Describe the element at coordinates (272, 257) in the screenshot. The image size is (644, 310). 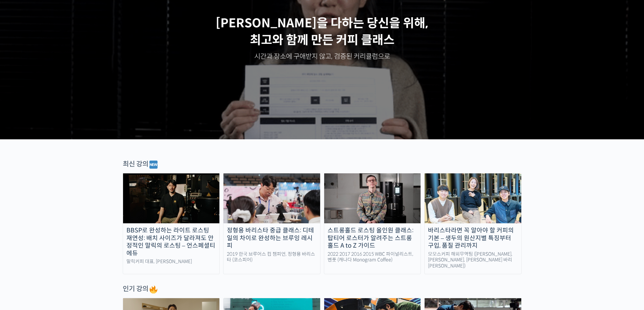
I see `div: 2019 한국 브루어스 컵 챔피언, 정형용 바리스타 (코스피어)` at that location.